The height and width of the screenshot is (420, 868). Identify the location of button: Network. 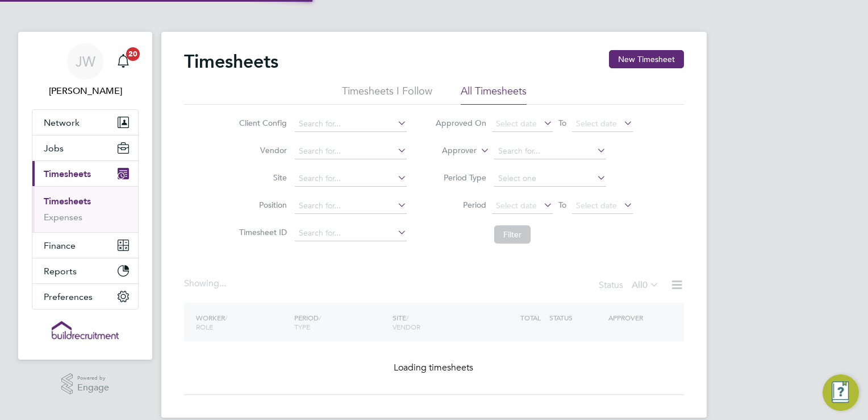
(85, 122).